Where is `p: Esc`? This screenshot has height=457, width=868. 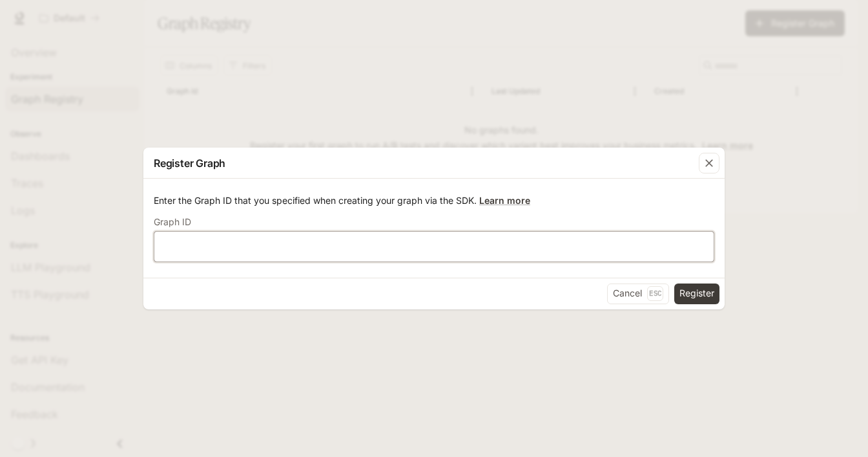
p: Esc is located at coordinates (655, 293).